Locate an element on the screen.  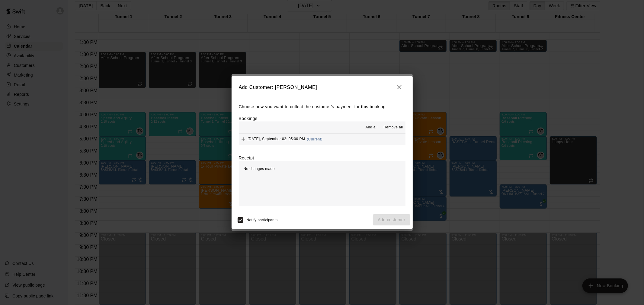
span: Add all is located at coordinates (372, 127).